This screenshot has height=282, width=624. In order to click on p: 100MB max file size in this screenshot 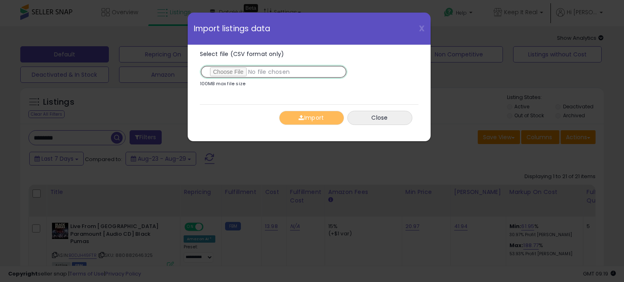, I will do `click(223, 84)`.